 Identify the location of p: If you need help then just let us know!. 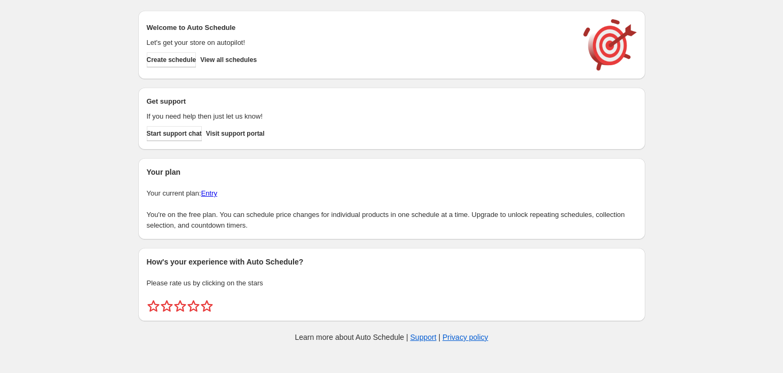
(360, 116).